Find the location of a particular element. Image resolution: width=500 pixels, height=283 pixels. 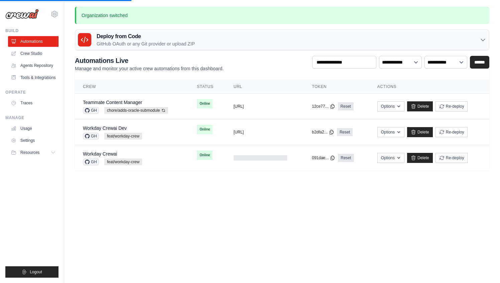

h2: Automations Live is located at coordinates (149, 60).